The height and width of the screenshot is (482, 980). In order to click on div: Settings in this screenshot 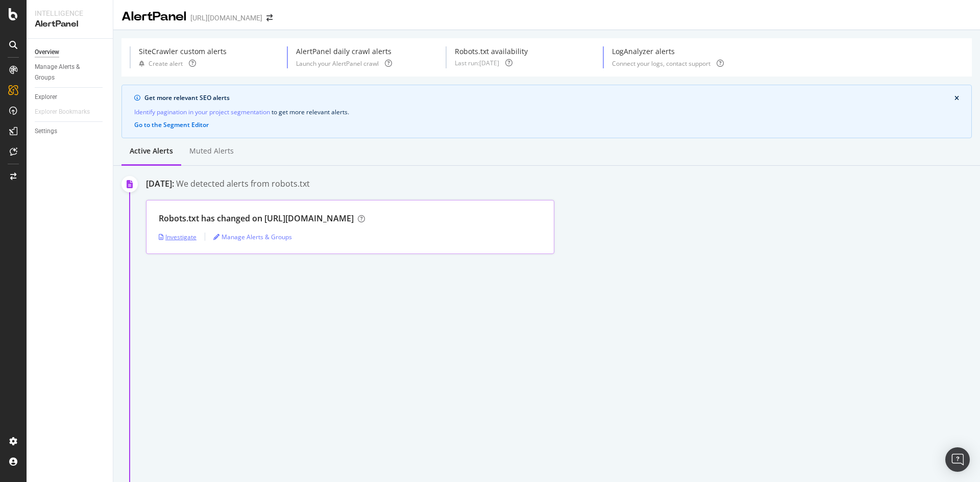, I will do `click(46, 131)`.